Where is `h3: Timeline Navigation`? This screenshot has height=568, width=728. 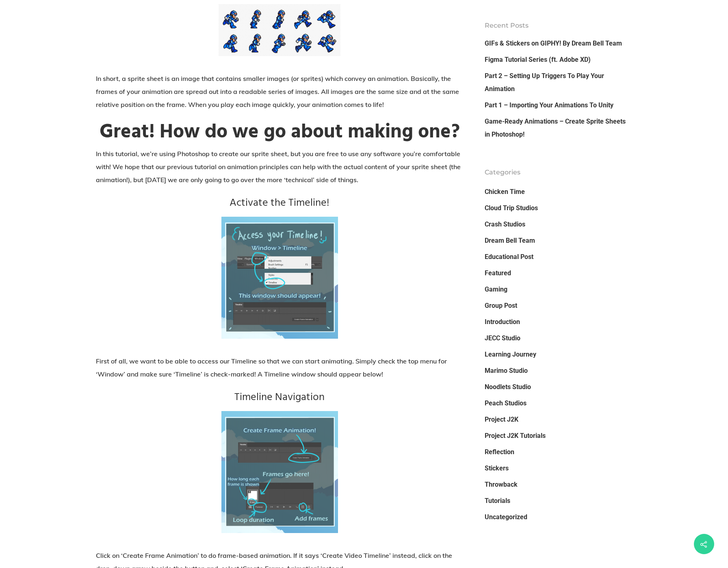
h3: Timeline Navigation is located at coordinates (279, 398).